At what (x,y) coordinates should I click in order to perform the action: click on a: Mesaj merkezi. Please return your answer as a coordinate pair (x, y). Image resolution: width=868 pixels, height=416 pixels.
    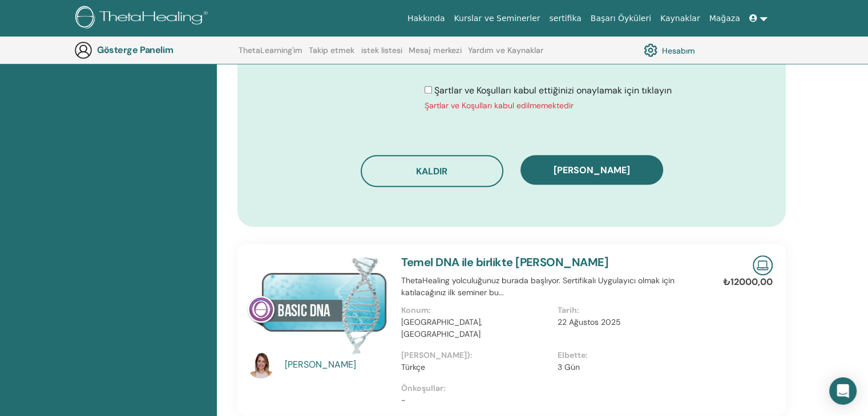
    Looking at the image, I should click on (435, 55).